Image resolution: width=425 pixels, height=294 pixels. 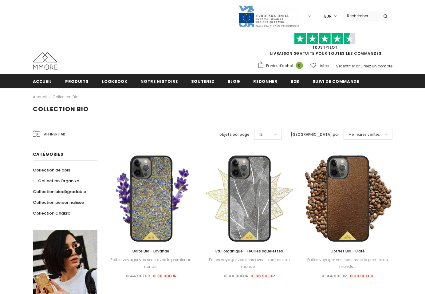 I want to click on span: Coffret Bio - Café, so click(x=348, y=251).